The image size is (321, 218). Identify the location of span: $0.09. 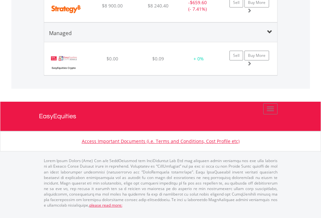
(158, 58).